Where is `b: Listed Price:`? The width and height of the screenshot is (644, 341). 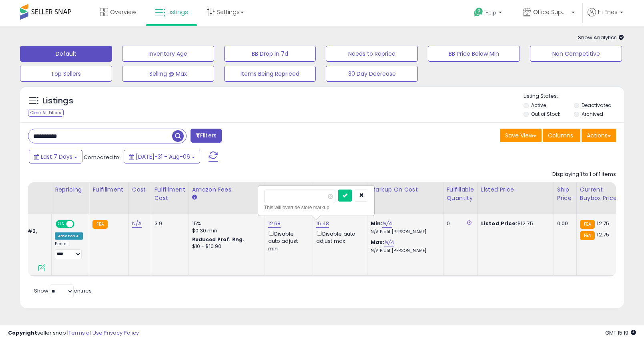
b: Listed Price: is located at coordinates (499, 223).